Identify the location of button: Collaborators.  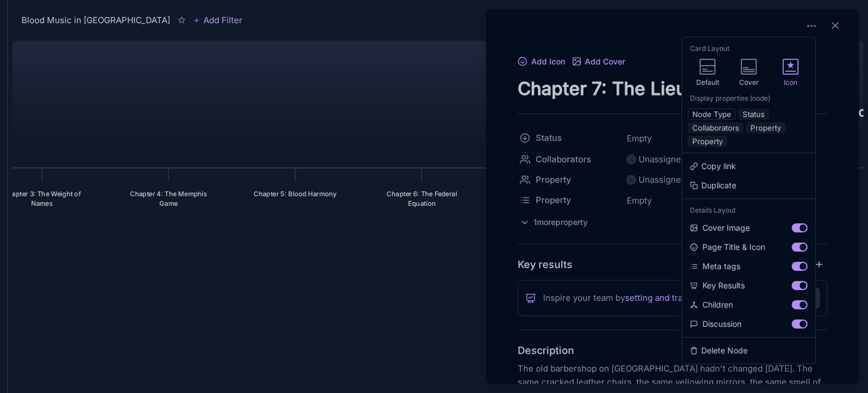
(716, 128).